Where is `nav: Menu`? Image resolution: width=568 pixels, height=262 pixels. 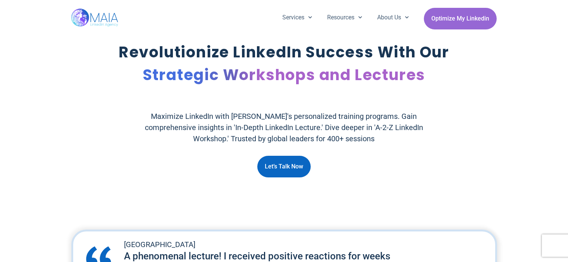
nav: Menu is located at coordinates (346, 18).